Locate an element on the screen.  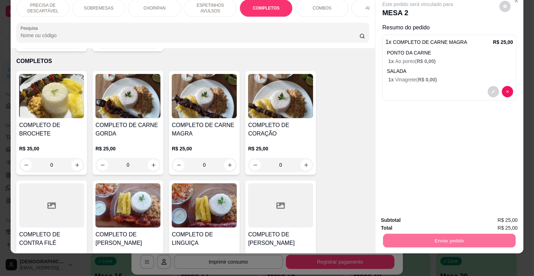
p: Ao ponto ( is located at coordinates (451, 61).